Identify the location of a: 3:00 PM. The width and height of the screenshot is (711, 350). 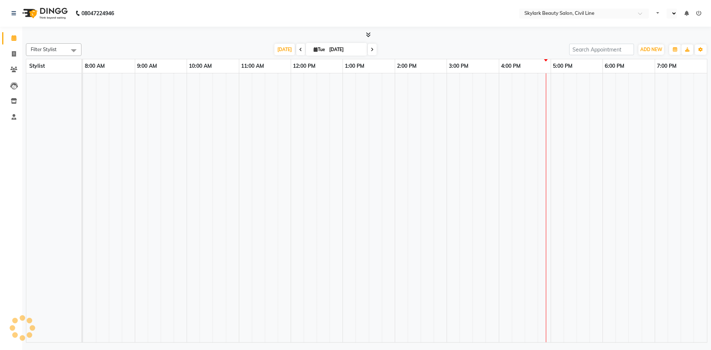
(458, 66).